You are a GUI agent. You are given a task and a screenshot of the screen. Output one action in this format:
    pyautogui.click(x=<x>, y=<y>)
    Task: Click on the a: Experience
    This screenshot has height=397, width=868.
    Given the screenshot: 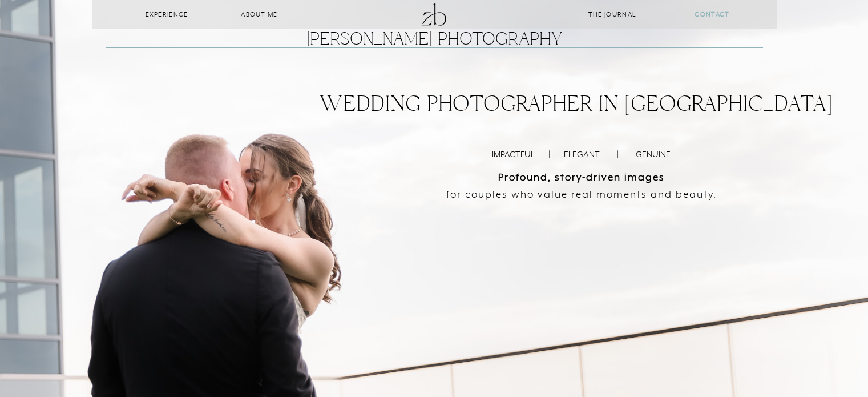 What is the action you would take?
    pyautogui.click(x=167, y=14)
    